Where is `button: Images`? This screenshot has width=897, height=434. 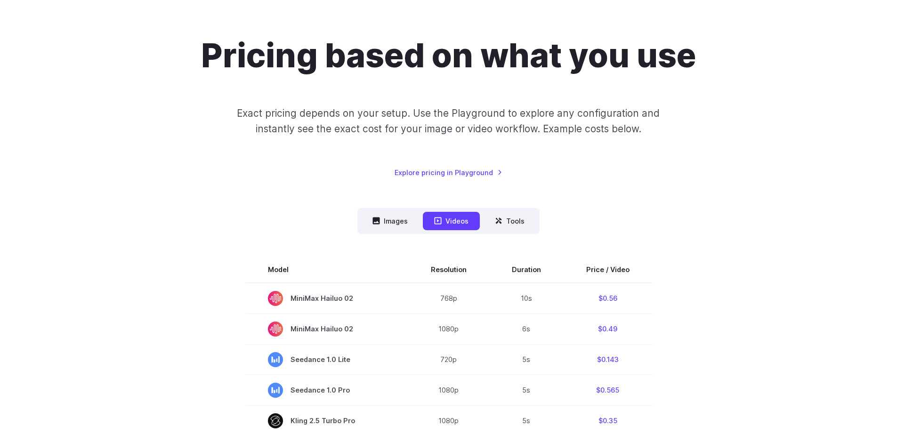
button: Images is located at coordinates (390, 221).